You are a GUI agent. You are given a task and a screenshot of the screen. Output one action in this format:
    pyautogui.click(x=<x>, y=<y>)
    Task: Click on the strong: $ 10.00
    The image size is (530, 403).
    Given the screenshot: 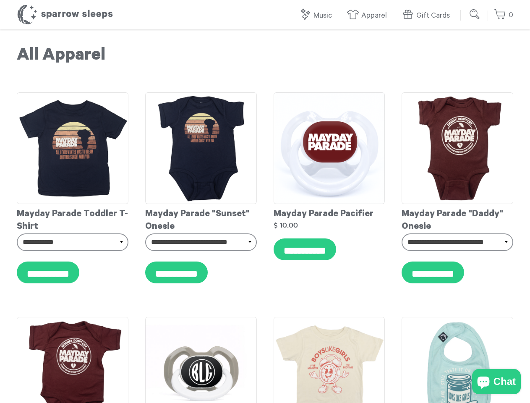 What is the action you would take?
    pyautogui.click(x=286, y=225)
    